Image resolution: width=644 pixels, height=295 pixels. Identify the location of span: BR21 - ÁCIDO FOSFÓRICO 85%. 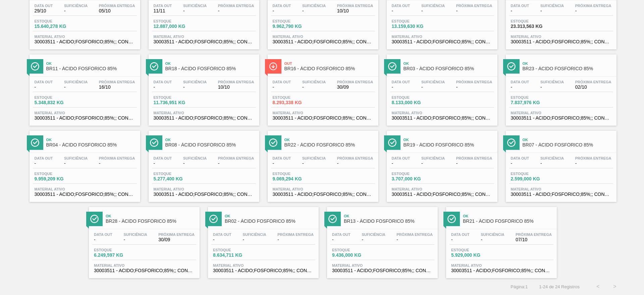
(508, 221).